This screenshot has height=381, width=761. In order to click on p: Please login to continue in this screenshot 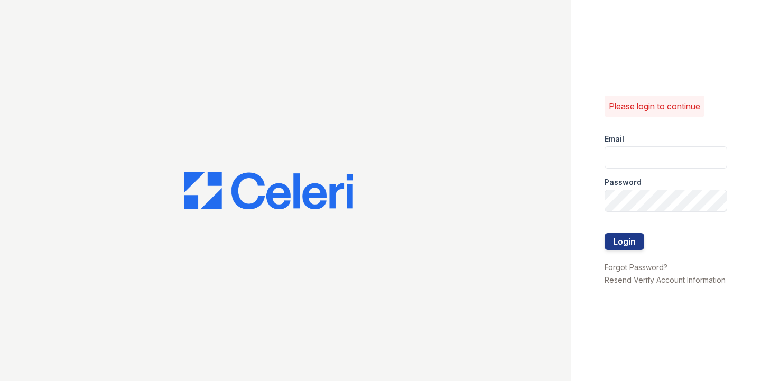, I will do `click(654, 106)`.